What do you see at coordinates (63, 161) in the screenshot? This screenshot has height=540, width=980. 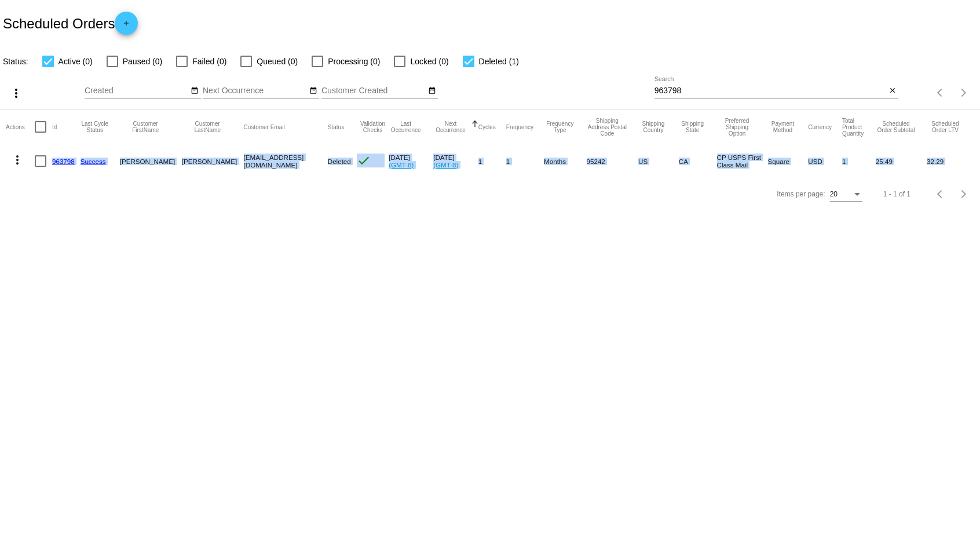 I see `a: 963798` at bounding box center [63, 161].